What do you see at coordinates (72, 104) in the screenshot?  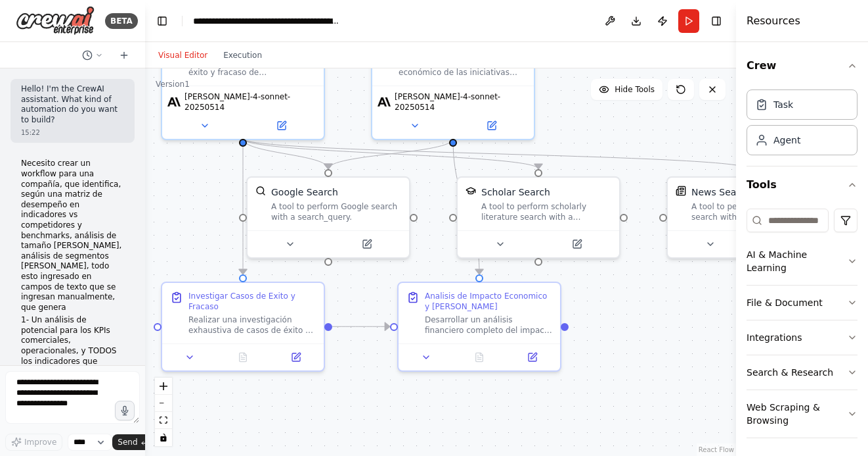 I see `p: Hello! I'm the CrewAI assistant. What kind of automation do you want to build?` at bounding box center [72, 104].